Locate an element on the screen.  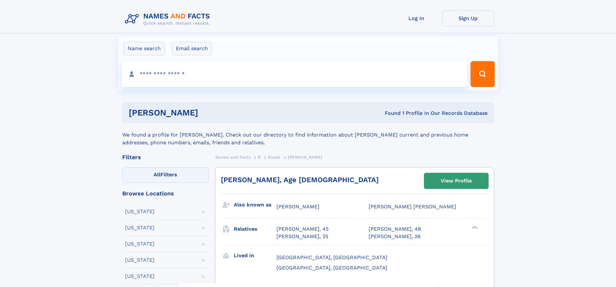
a: Names and Facts is located at coordinates (233, 157).